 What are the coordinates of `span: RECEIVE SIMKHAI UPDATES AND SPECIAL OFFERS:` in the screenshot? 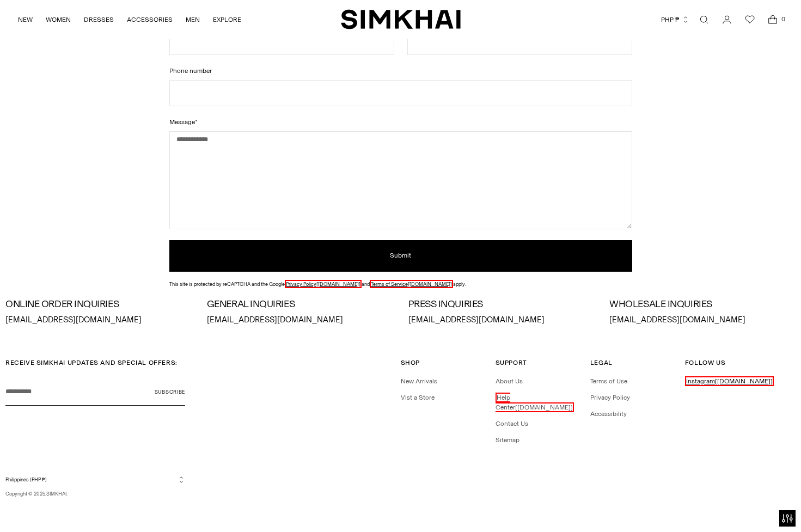 It's located at (92, 363).